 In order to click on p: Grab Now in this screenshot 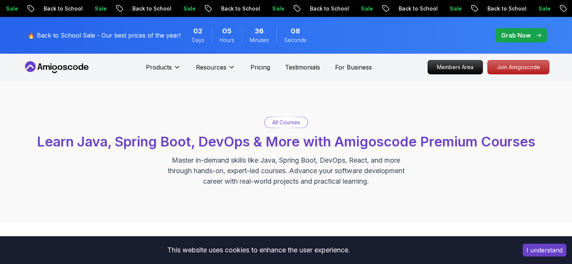, I will do `click(516, 35)`.